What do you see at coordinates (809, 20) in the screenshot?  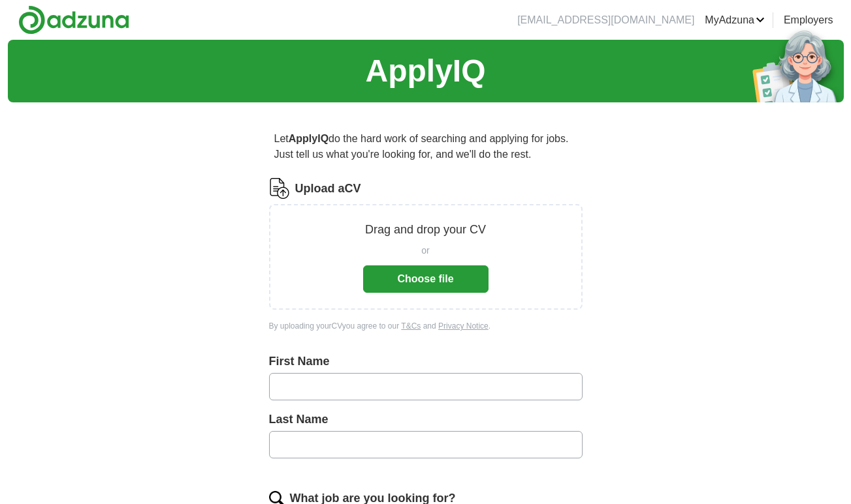 I see `a: Employers` at bounding box center [809, 20].